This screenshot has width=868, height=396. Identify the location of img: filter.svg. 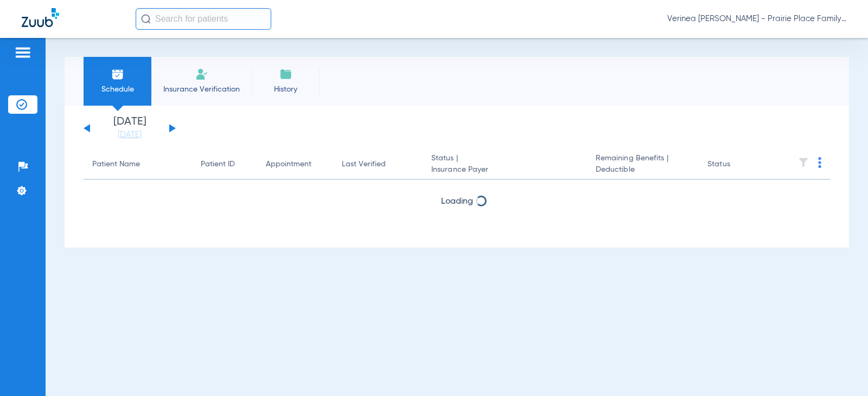
(803, 163).